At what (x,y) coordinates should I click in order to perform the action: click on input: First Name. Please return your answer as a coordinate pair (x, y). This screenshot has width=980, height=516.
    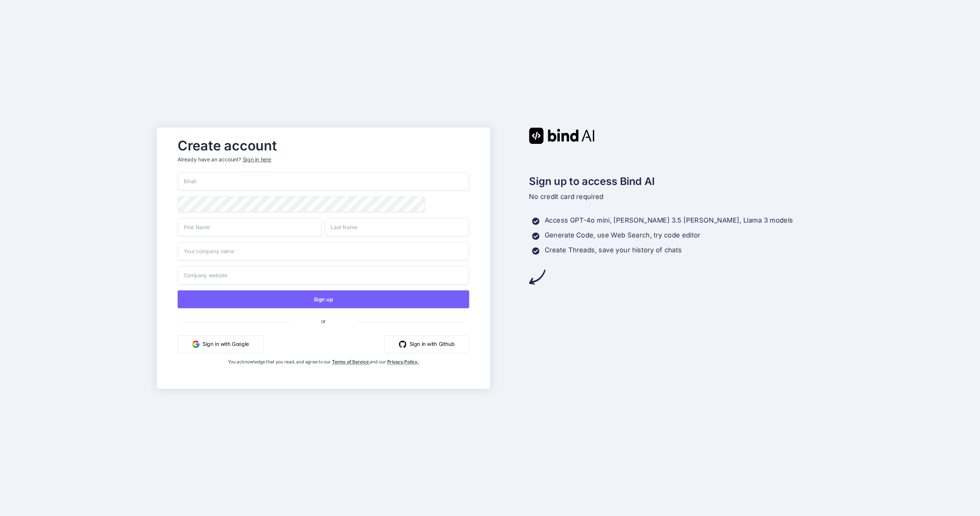
    Looking at the image, I should click on (250, 227).